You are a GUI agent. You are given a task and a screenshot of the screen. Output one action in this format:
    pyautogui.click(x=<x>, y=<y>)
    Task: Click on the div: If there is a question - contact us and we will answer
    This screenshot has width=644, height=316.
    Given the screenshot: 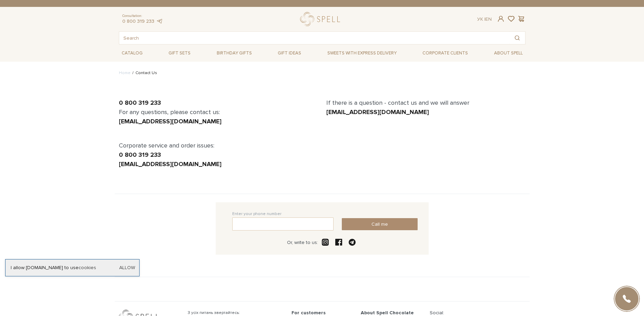 What is the action you would take?
    pyautogui.click(x=426, y=134)
    